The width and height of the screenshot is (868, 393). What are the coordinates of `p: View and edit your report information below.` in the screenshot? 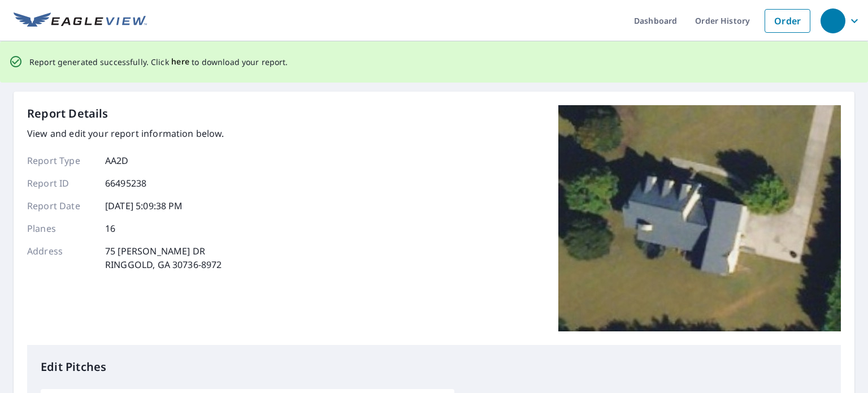 It's located at (125, 133).